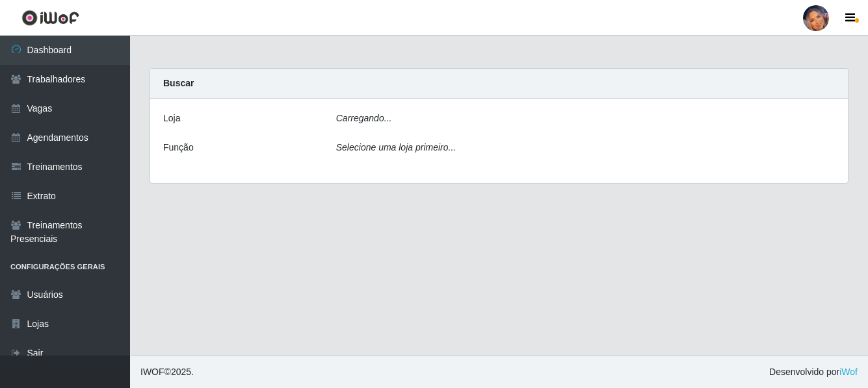 This screenshot has width=868, height=388. What do you see at coordinates (172, 118) in the screenshot?
I see `label: Loja` at bounding box center [172, 118].